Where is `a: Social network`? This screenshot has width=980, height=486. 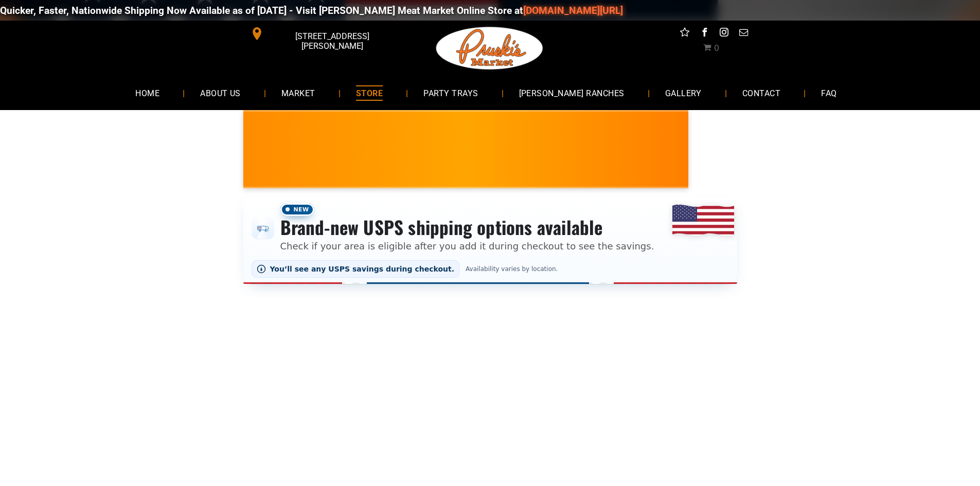
a: Social network is located at coordinates (685, 34).